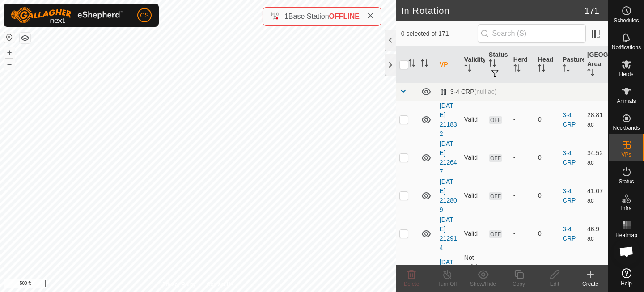 The width and height of the screenshot is (644, 292). Describe the element at coordinates (345, 16) in the screenshot. I see `span: OFFLINE` at that location.